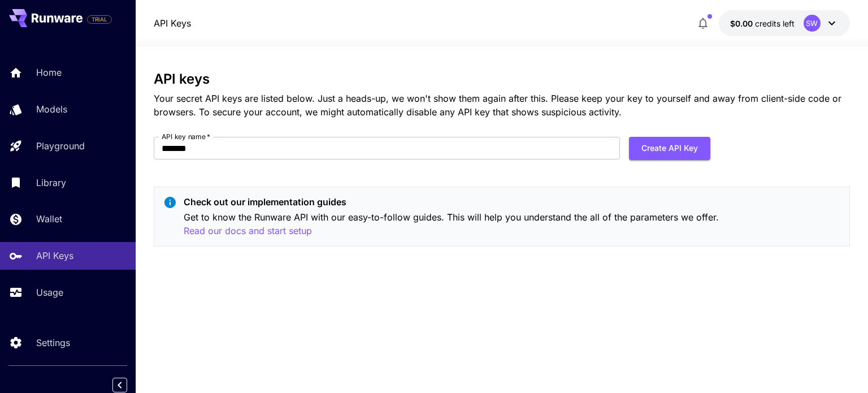 The image size is (868, 393). What do you see at coordinates (511, 202) in the screenshot?
I see `p: Check out our implementation guides` at bounding box center [511, 202].